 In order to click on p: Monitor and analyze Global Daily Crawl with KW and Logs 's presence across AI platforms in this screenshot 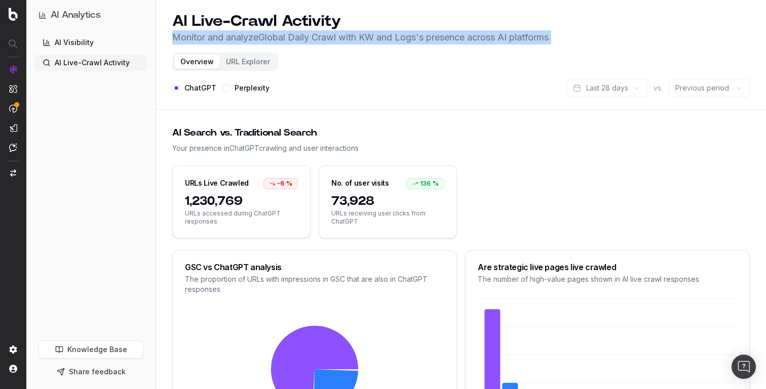, I will do `click(360, 37)`.